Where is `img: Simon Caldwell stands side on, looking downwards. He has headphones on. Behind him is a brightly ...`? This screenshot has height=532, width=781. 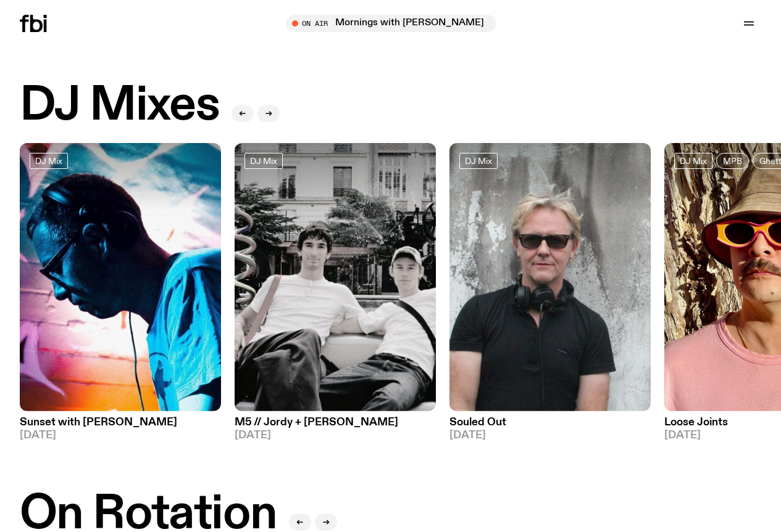
img: Simon Caldwell stands side on, looking downwards. He has headphones on. Behind him is a brightly ... is located at coordinates (120, 277).